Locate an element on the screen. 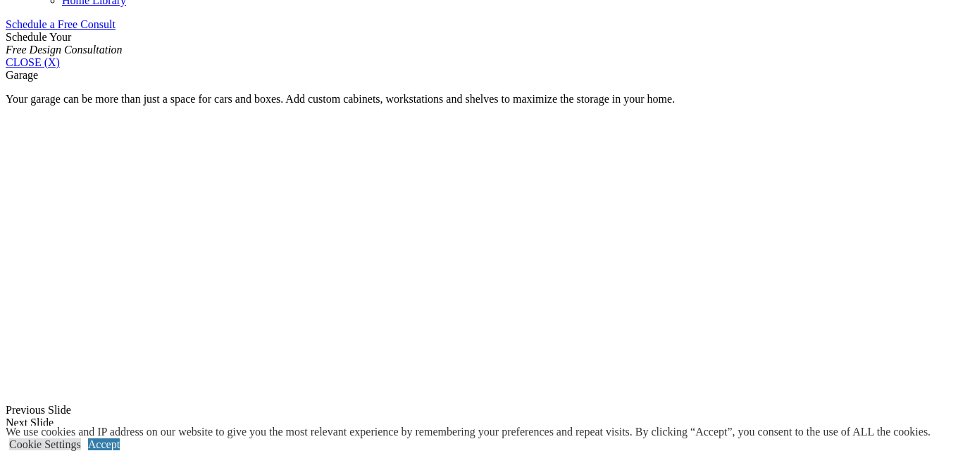 This screenshot has height=451, width=958. span: Garage is located at coordinates (22, 75).